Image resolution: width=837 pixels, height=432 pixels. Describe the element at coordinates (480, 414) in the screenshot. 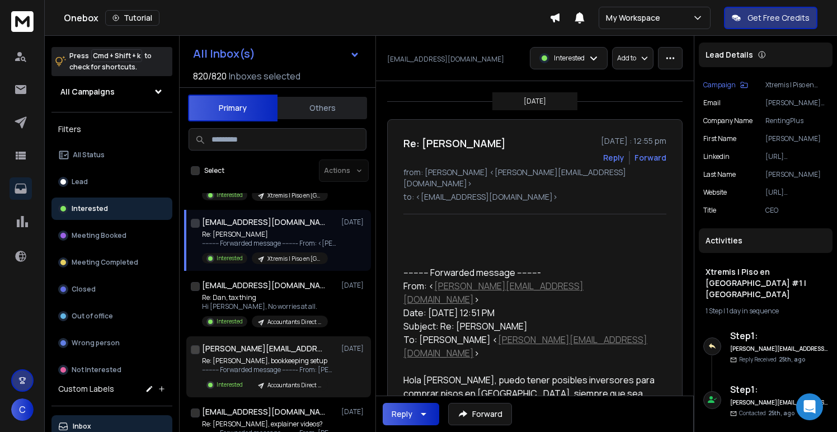

I see `button: Forward` at that location.